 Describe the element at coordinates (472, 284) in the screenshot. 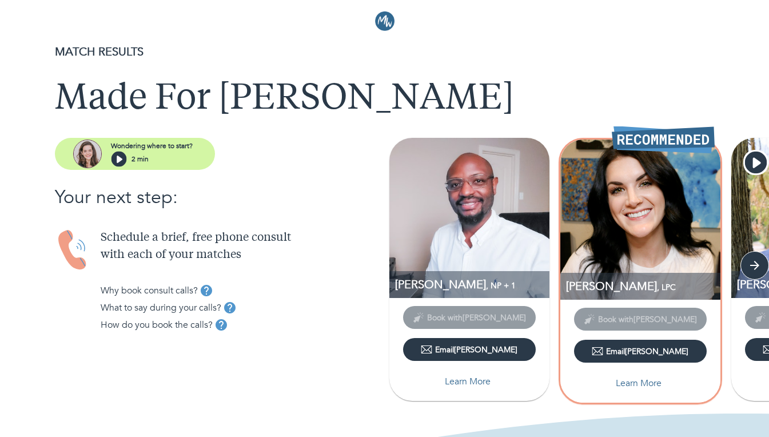

I see `p: NP, Integrative Practitioner` at that location.